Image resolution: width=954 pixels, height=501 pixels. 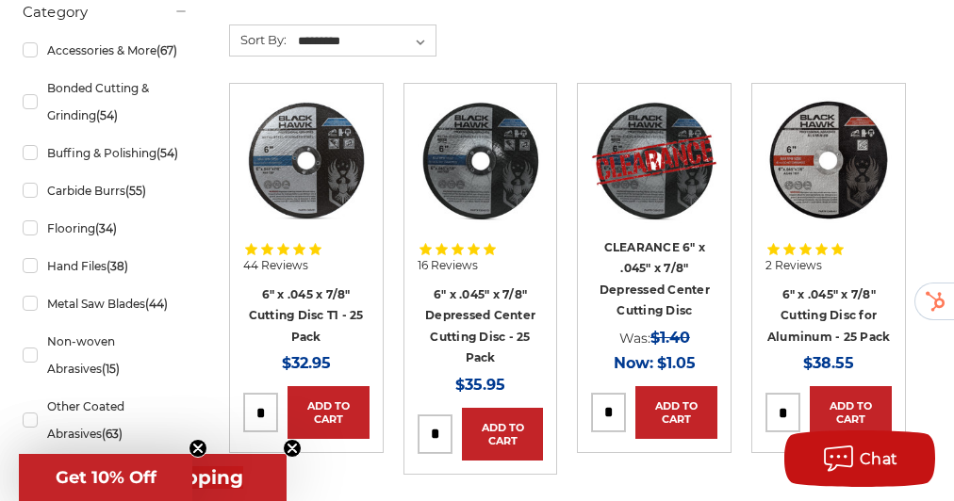 What do you see at coordinates (106, 478) in the screenshot?
I see `div: Get 10% OffClose teaser` at bounding box center [106, 478].